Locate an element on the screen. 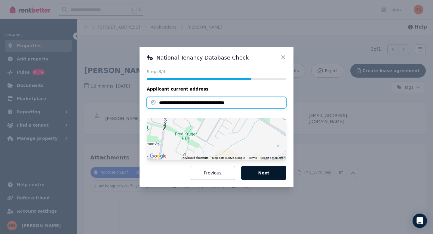 Image resolution: width=433 pixels, height=234 pixels. span: Map data ©2025 Google is located at coordinates (228, 157).